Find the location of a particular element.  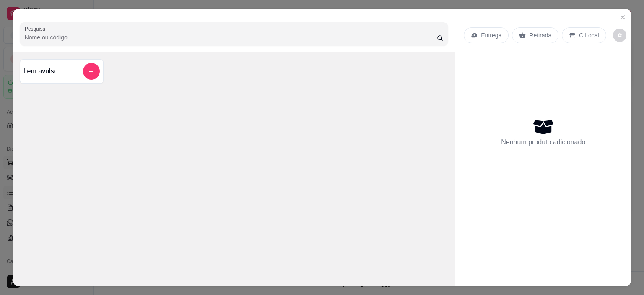

button: add-separate-item is located at coordinates (92, 71).